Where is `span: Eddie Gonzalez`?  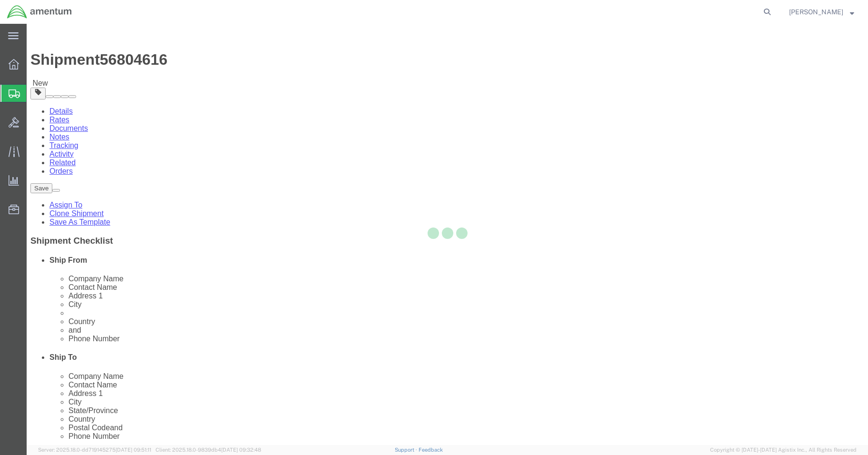 span: Eddie Gonzalez is located at coordinates (816, 12).